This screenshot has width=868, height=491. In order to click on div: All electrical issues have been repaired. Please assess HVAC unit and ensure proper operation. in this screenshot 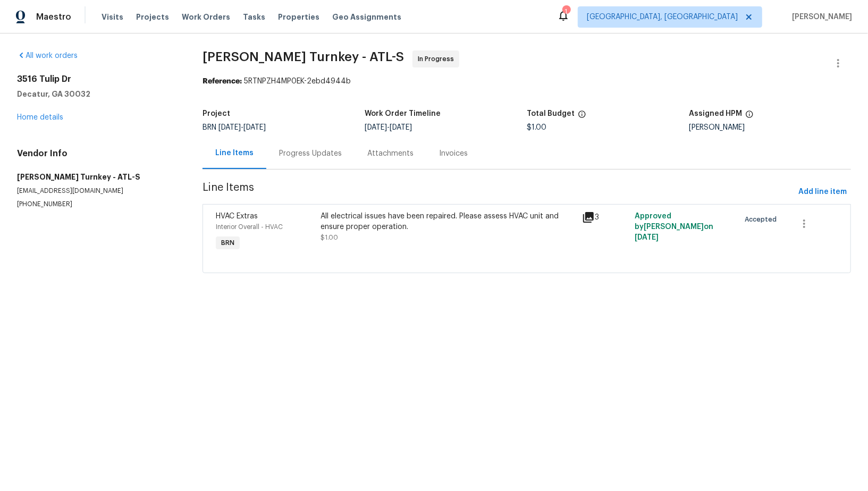, I will do `click(448, 222)`.